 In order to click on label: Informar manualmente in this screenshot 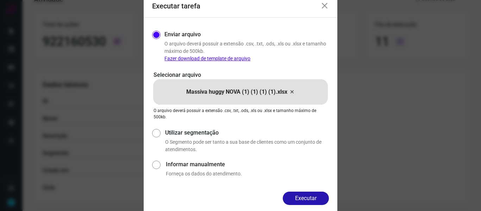, I will do `click(247, 165)`.